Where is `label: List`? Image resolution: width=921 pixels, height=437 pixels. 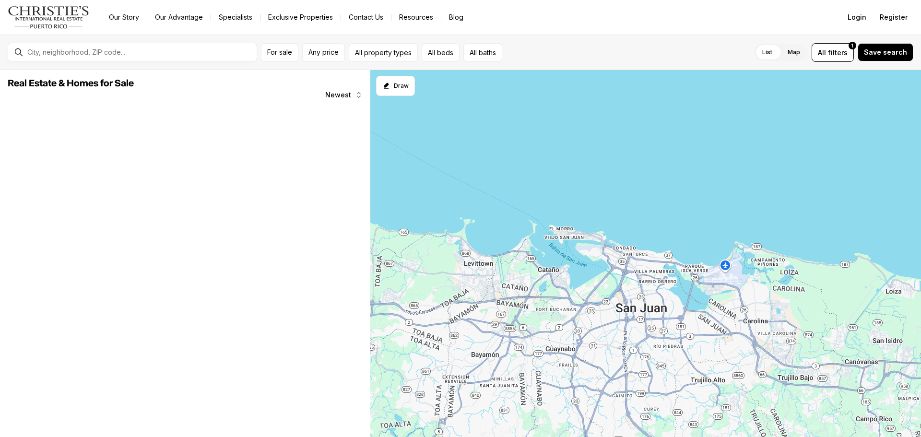
label: List is located at coordinates (767, 52).